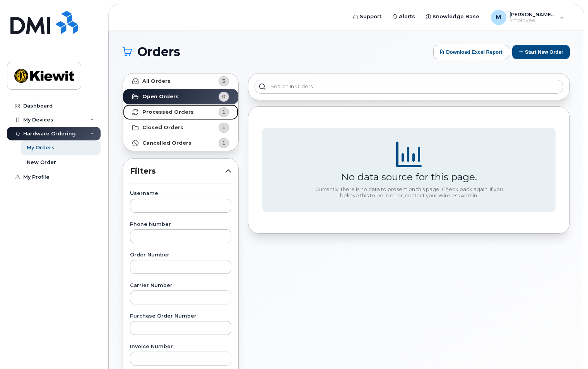 Image resolution: width=588 pixels, height=369 pixels. I want to click on a: Open Orders0, so click(181, 97).